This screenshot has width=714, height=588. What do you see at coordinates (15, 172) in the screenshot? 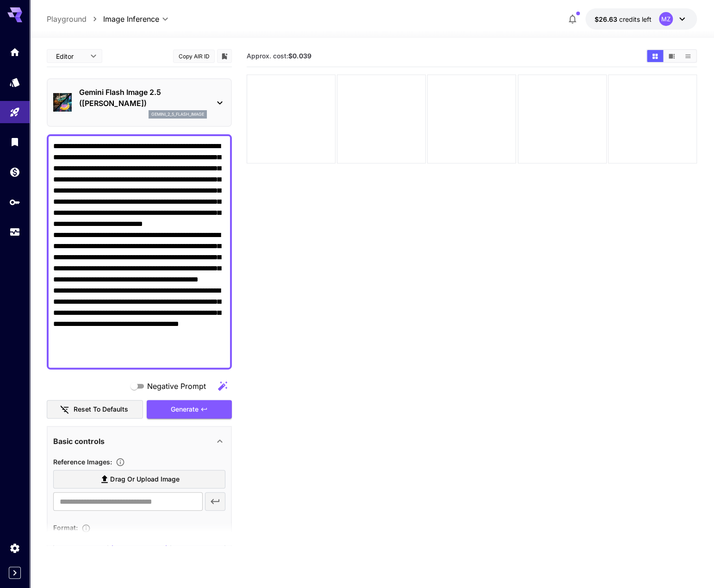
I see `div: Wallet` at bounding box center [15, 172].